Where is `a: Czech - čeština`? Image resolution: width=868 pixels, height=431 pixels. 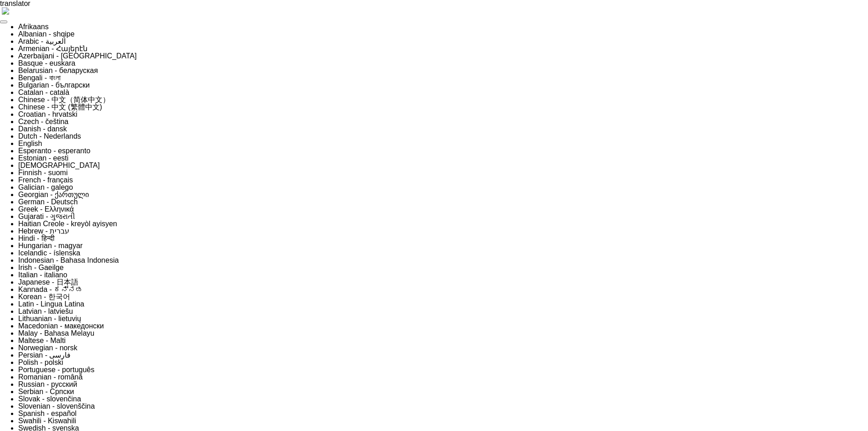 a: Czech - čeština is located at coordinates (43, 121).